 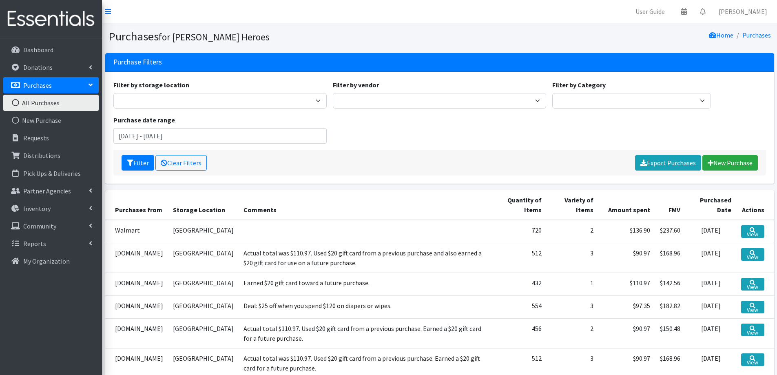 I want to click on a: Pick Ups & Deliveries, so click(x=51, y=173).